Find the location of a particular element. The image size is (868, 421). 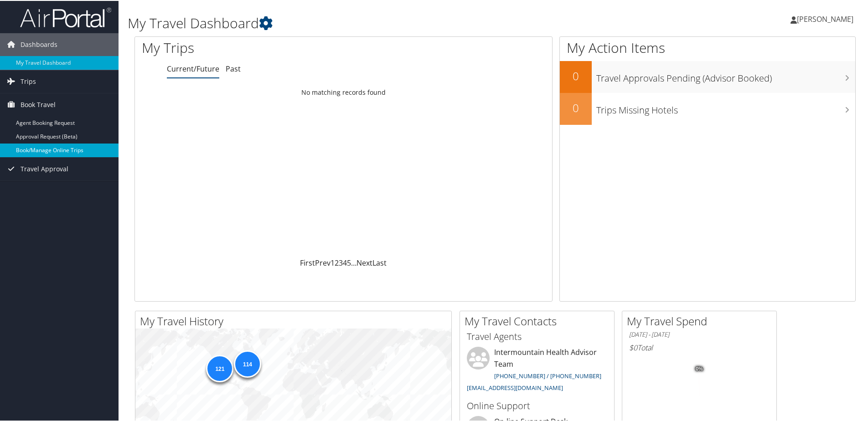

a: 5 is located at coordinates (349, 262).